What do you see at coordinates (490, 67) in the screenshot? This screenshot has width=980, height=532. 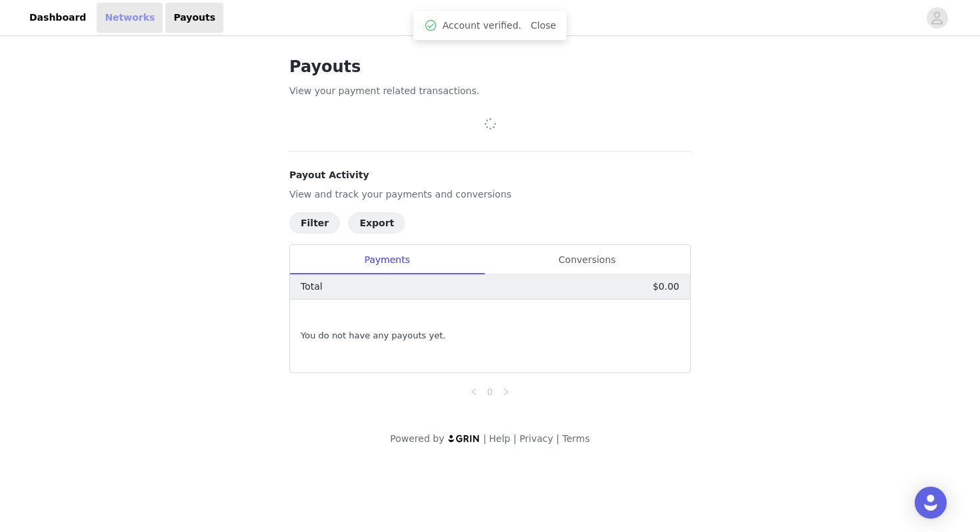 I see `h1: Payouts` at bounding box center [490, 67].